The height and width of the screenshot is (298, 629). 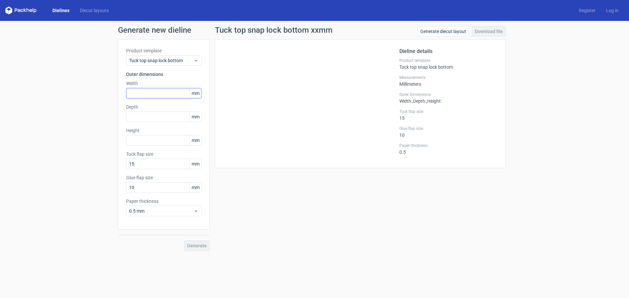 I want to click on label: Depth, so click(x=164, y=107).